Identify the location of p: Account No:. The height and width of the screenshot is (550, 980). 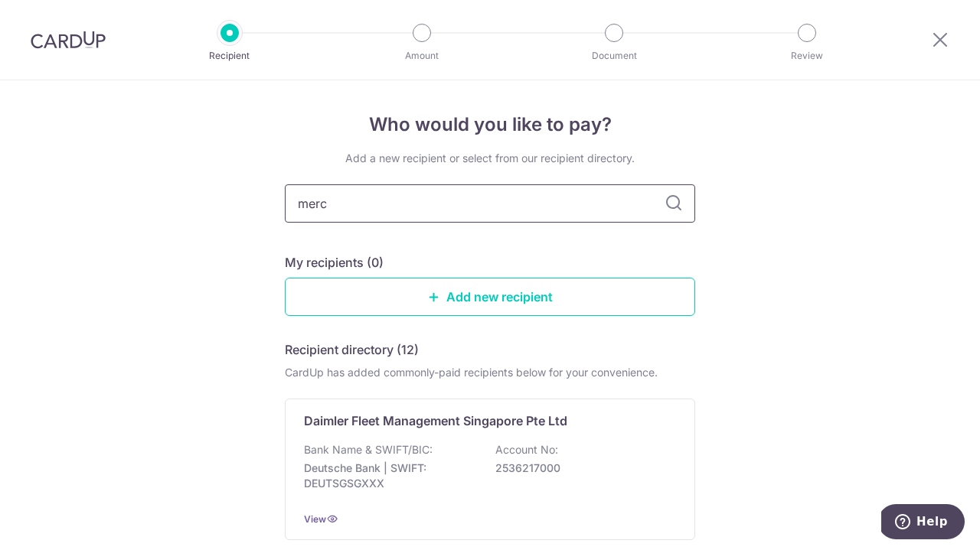
(527, 450).